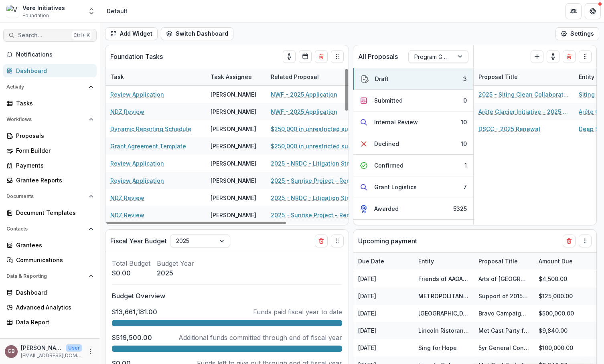  Describe the element at coordinates (43, 35) in the screenshot. I see `span: Search...` at that location.